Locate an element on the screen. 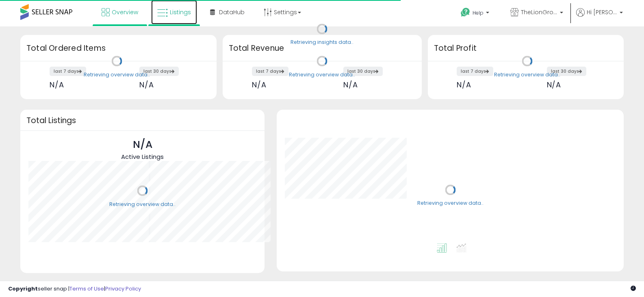  span: Help is located at coordinates (478, 13).